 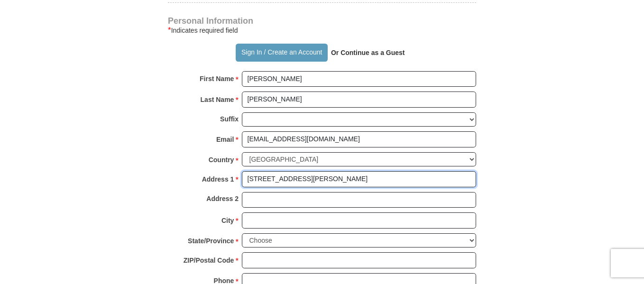 I want to click on strong: ZIP/Postal Code, so click(x=208, y=260).